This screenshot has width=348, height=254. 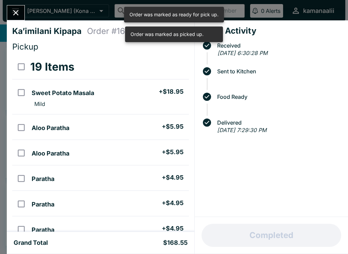 I want to click on h5: $168.55, so click(x=175, y=243).